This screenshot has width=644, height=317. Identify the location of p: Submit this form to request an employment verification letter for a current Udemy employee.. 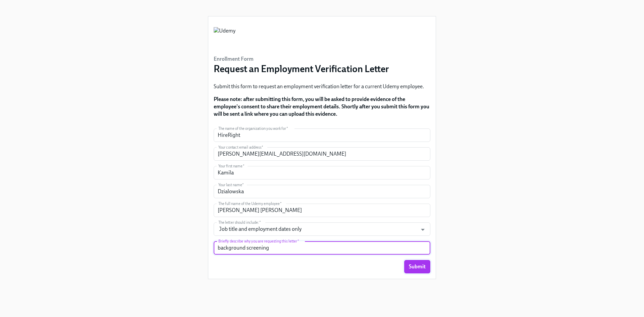
(322, 87).